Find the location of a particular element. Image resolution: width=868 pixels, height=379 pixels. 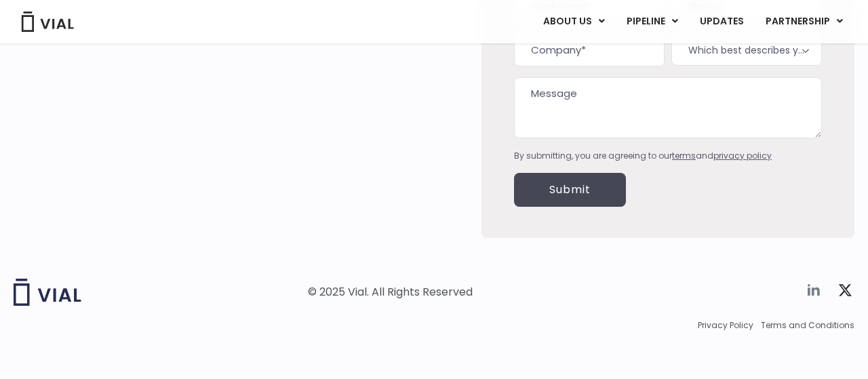

a: Terms and Conditions is located at coordinates (808, 326).